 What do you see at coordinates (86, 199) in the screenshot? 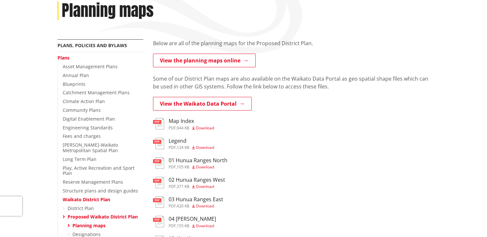
I see `a: Waikato District Plan` at bounding box center [86, 199].